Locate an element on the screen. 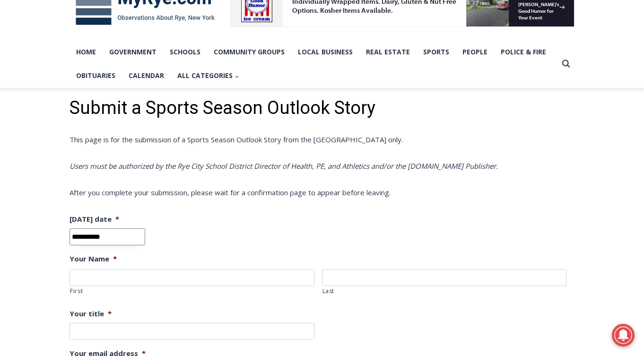 Image resolution: width=644 pixels, height=356 pixels. label: First is located at coordinates (192, 291).